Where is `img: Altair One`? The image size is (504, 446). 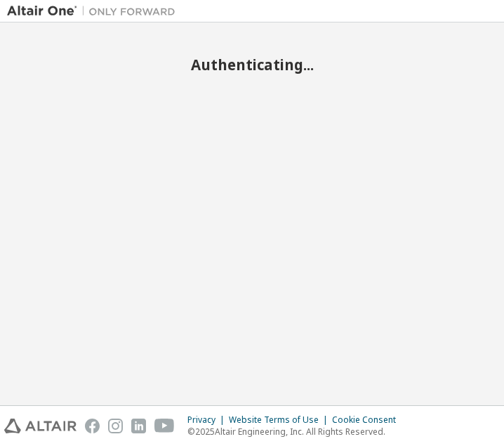
img: Altair One is located at coordinates (94, 12).